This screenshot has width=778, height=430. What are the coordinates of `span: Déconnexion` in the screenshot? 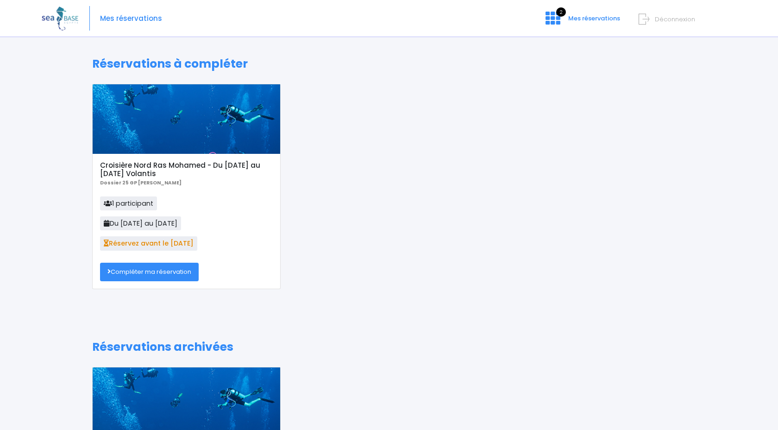 It's located at (674, 19).